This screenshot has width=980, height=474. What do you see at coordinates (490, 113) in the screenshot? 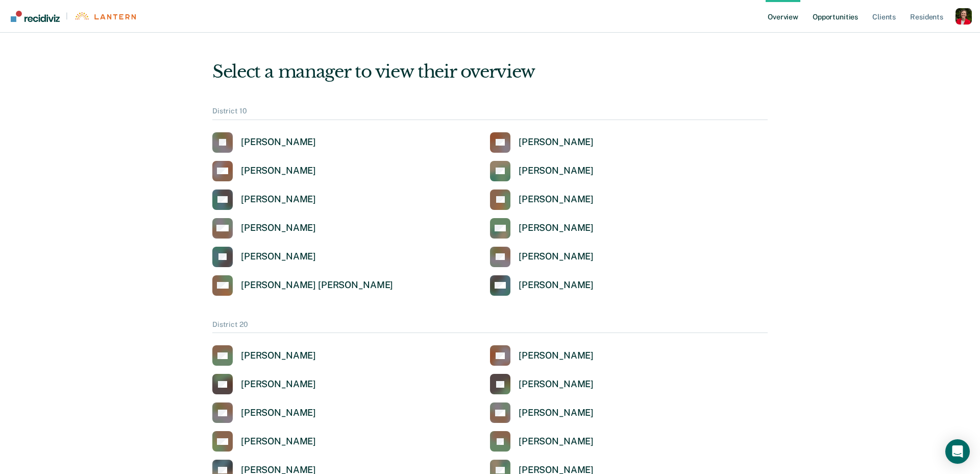
I see `div: District 10` at bounding box center [490, 113].